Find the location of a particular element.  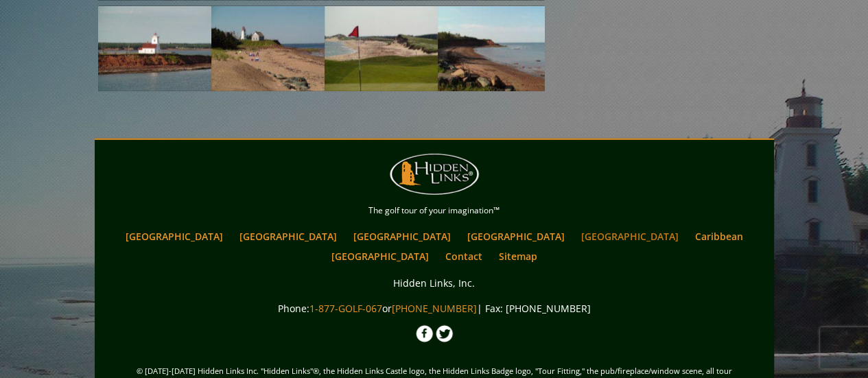

img: Facebook is located at coordinates (424, 333).